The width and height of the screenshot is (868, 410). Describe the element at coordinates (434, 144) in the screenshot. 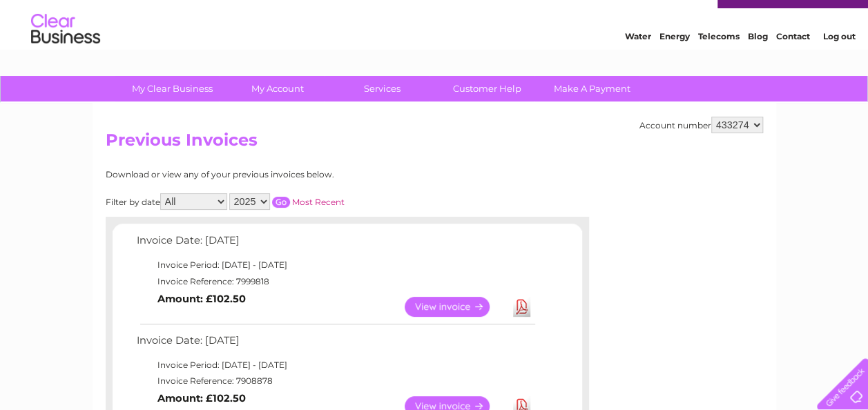

I see `h2: Previous Invoices` at that location.